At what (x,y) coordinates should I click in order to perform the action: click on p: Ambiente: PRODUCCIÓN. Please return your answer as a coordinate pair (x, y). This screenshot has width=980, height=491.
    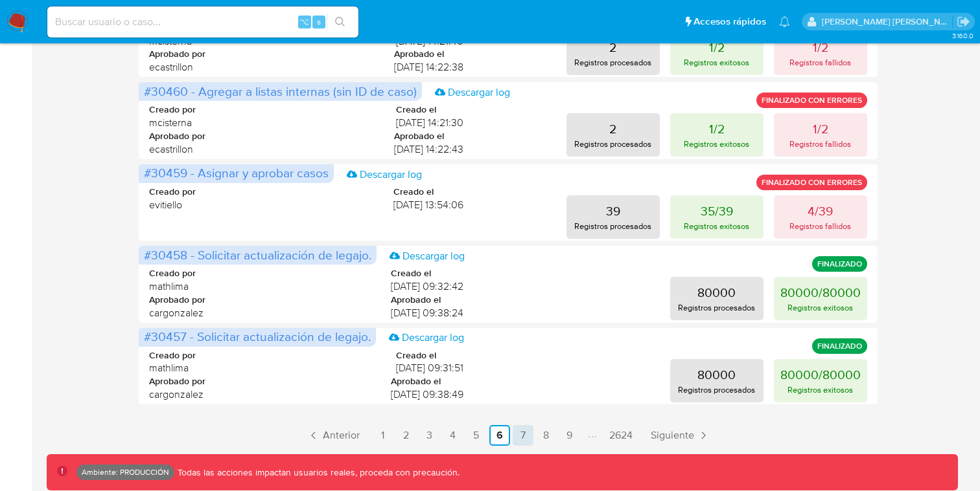
    Looking at the image, I should click on (125, 473).